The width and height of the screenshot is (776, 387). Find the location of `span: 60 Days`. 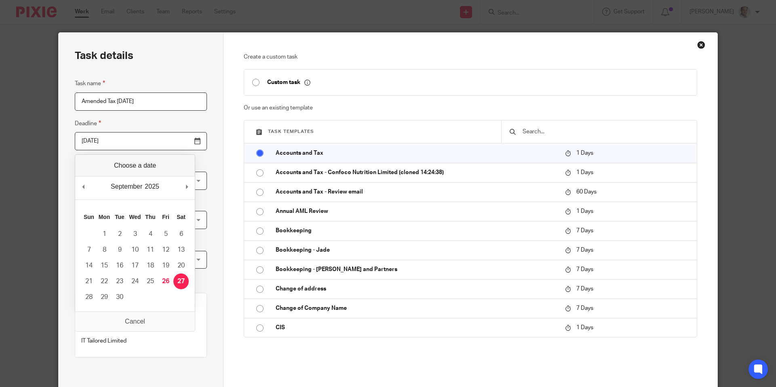

span: 60 Days is located at coordinates (587, 192).